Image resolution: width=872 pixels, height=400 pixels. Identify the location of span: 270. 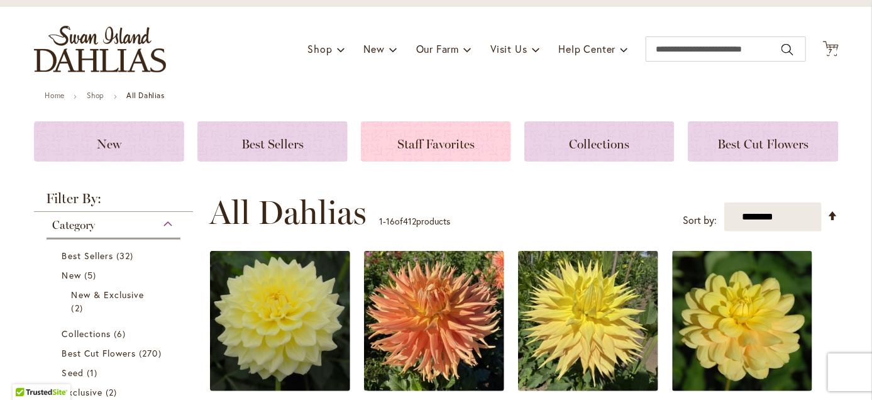
(151, 353).